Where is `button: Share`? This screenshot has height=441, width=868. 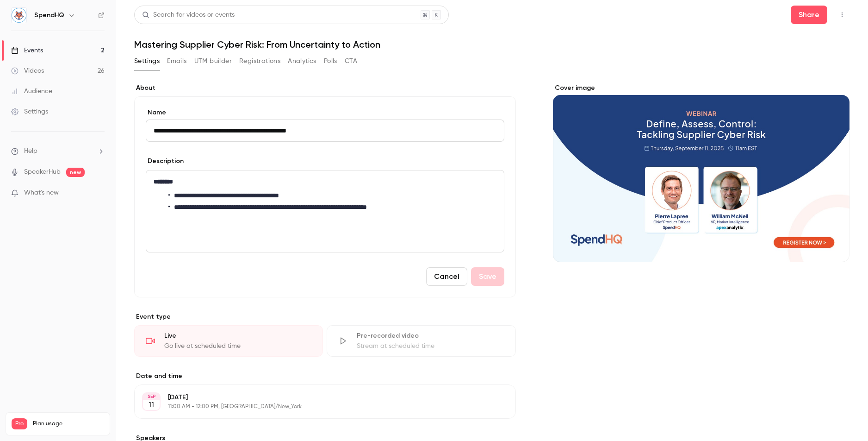 button: Share is located at coordinates (808, 15).